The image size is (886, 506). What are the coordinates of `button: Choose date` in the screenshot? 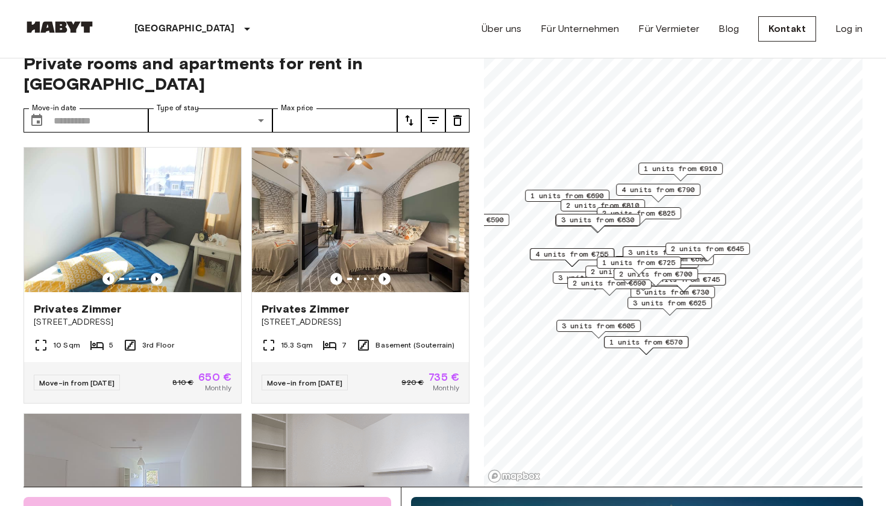 It's located at (37, 121).